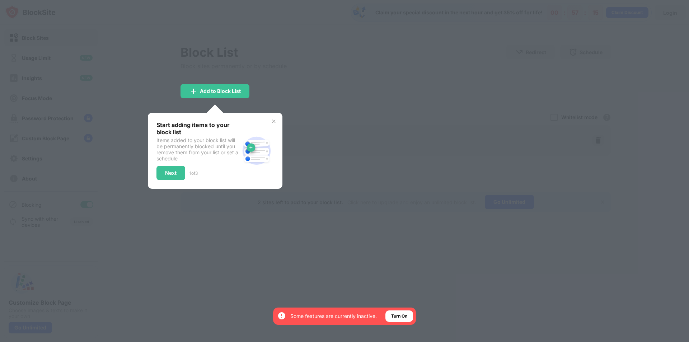 This screenshot has height=342, width=689. Describe the element at coordinates (220, 91) in the screenshot. I see `div: Add to Block List` at that location.